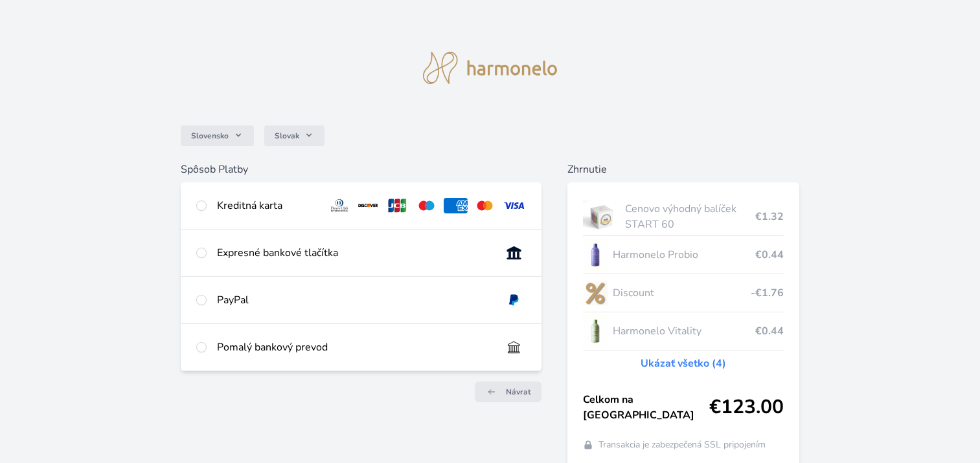  I want to click on a: Návrat, so click(508, 392).